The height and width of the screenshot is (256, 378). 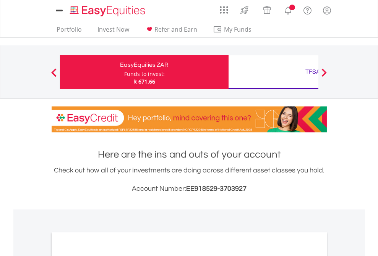 I want to click on a: Invest Now, so click(x=113, y=31).